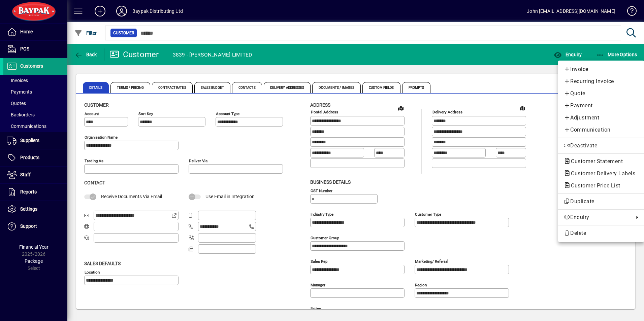  What do you see at coordinates (601, 146) in the screenshot?
I see `button: Deactivate customer` at bounding box center [601, 146].